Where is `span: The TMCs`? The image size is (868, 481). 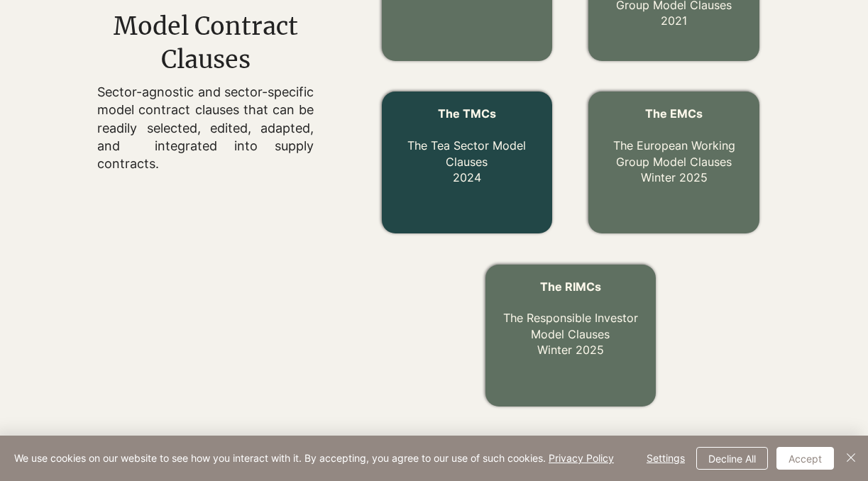 span: The TMCs is located at coordinates (467, 113).